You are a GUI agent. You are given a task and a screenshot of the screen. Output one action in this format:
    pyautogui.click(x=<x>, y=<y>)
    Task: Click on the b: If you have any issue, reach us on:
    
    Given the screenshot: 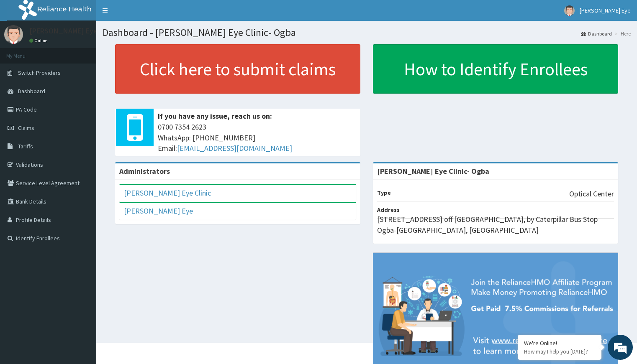 What is the action you would take?
    pyautogui.click(x=215, y=116)
    